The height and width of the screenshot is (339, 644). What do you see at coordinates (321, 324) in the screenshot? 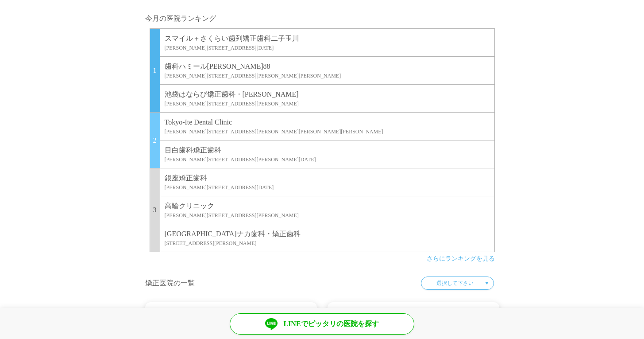
I see `a: LINEでピッタリの医院を探す` at bounding box center [321, 324].